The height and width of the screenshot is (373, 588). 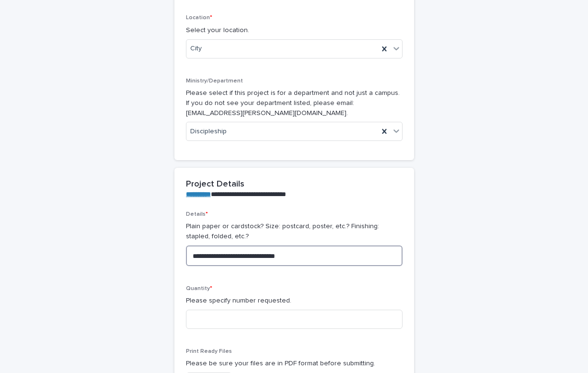 I want to click on span: City, so click(x=196, y=49).